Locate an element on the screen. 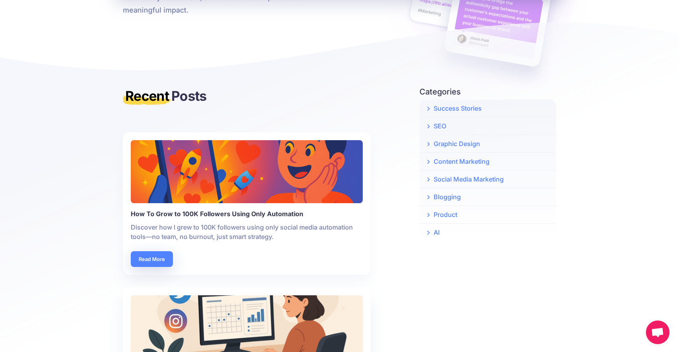  a: Social Media Marketing is located at coordinates (488, 179).